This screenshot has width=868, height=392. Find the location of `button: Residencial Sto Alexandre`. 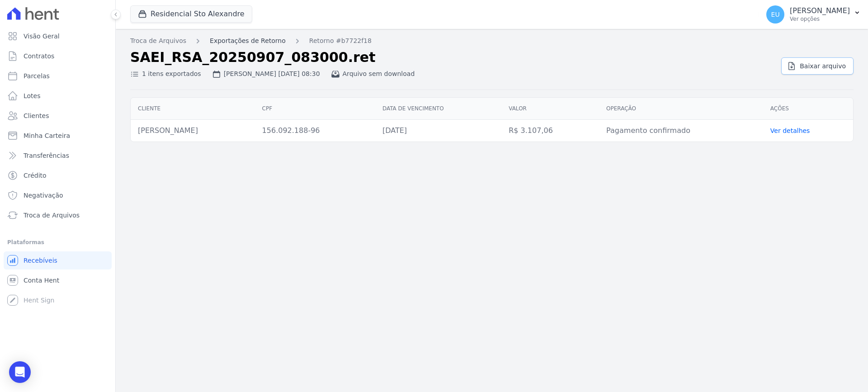

button: Residencial Sto Alexandre is located at coordinates (192, 14).